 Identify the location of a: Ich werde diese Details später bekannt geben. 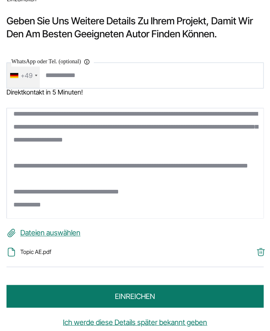
(135, 322).